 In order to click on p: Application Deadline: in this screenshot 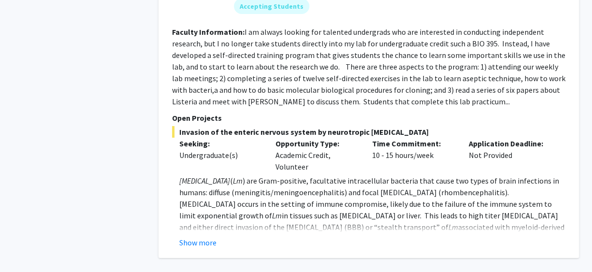, I will do `click(509, 143)`.